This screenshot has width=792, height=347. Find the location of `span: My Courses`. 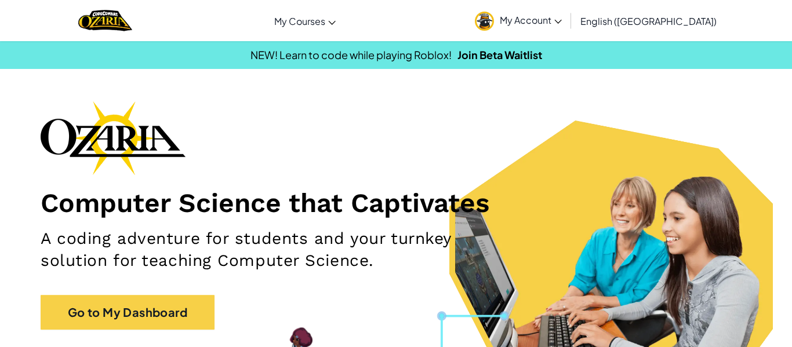

span: My Courses is located at coordinates (300, 21).